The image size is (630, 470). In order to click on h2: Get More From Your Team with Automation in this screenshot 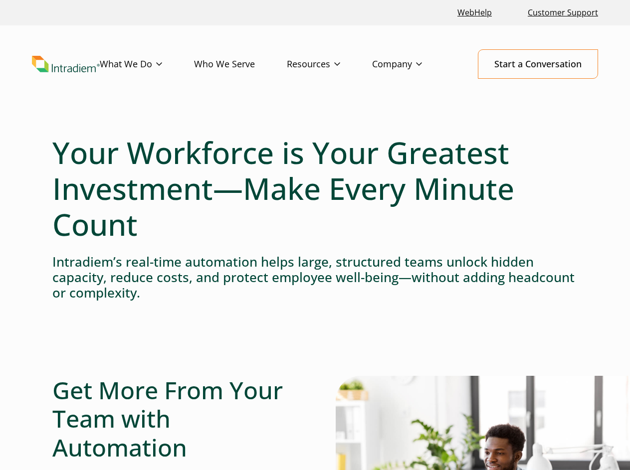, I will do `click(173, 419)`.